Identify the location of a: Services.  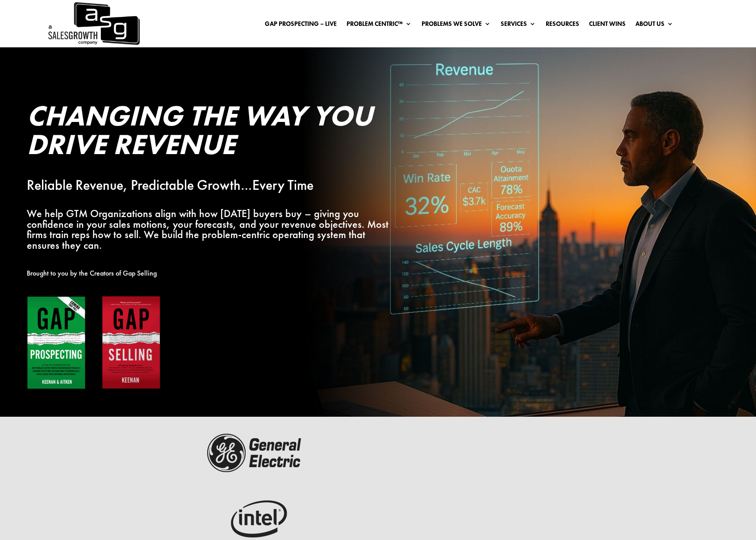
(518, 26).